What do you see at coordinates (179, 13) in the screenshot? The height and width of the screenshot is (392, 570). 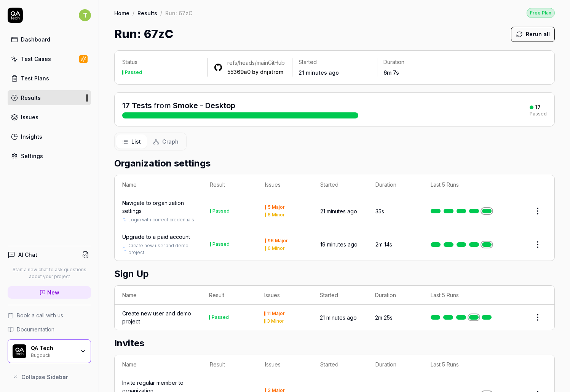 I see `div: Run: 67zC` at bounding box center [179, 13].